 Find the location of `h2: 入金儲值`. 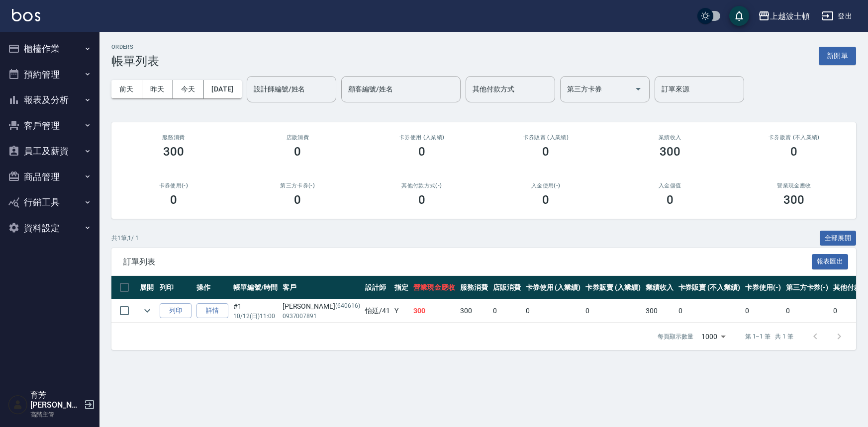

h2: 入金儲值 is located at coordinates (670, 185).